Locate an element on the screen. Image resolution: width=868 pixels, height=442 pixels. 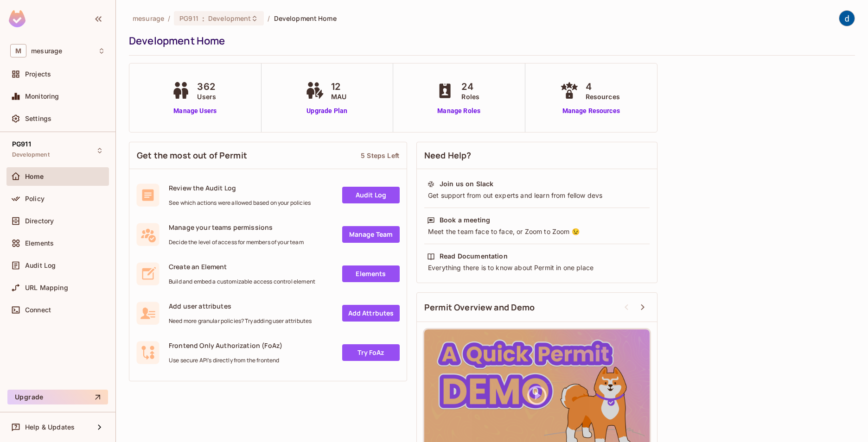
span: 362 is located at coordinates (206, 86).